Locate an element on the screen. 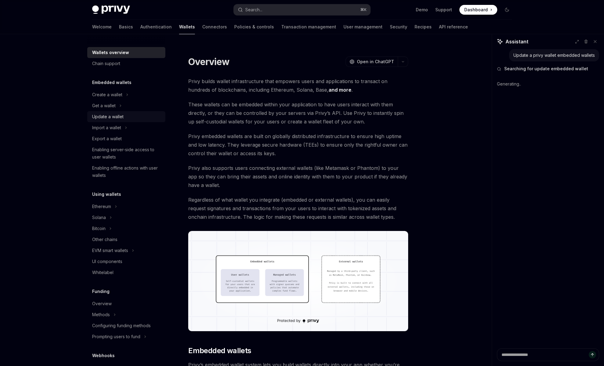  a: Enabling server-side access to user wallets is located at coordinates (126, 153).